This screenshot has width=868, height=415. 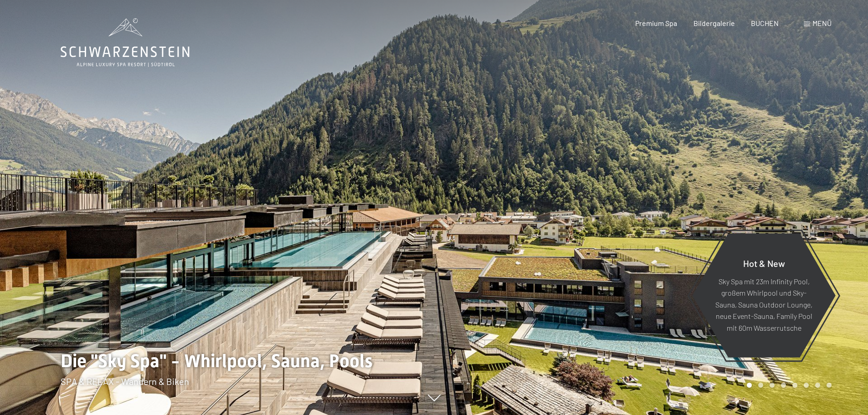 What do you see at coordinates (763, 304) in the screenshot?
I see `p: Sky Spa mit 23m Infinity Pool, großem Whirlpool und Sky-Sauna, Sauna Outdoor Lounge, neue Event-S...` at bounding box center [763, 304].